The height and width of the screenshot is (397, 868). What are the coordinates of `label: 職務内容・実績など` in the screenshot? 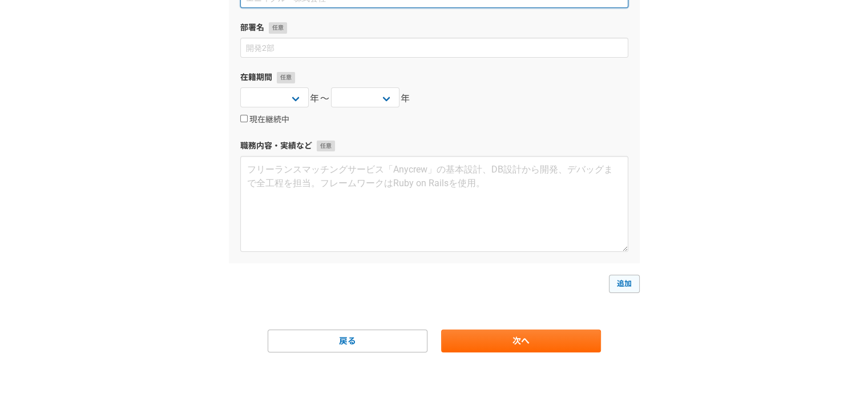 It's located at (435, 145).